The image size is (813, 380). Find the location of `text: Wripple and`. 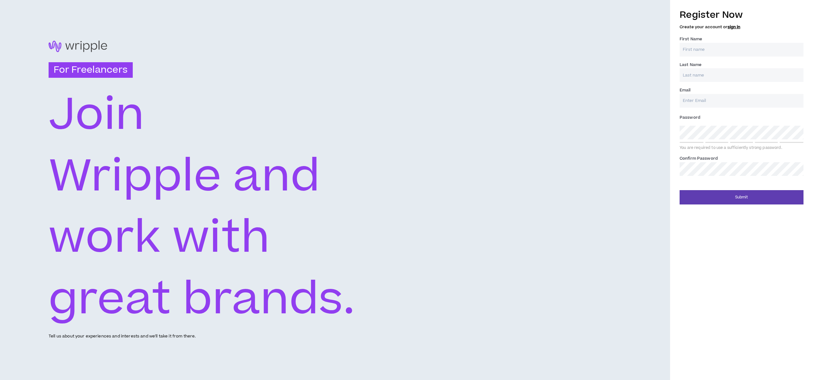

text: Wripple and is located at coordinates (184, 177).